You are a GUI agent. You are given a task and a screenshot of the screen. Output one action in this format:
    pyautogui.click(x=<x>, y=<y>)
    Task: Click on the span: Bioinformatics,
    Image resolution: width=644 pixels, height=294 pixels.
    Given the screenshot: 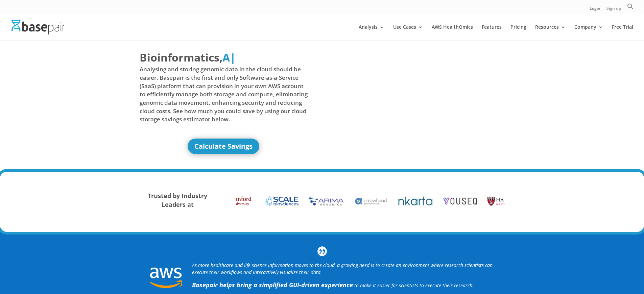 What is the action you would take?
    pyautogui.click(x=181, y=57)
    